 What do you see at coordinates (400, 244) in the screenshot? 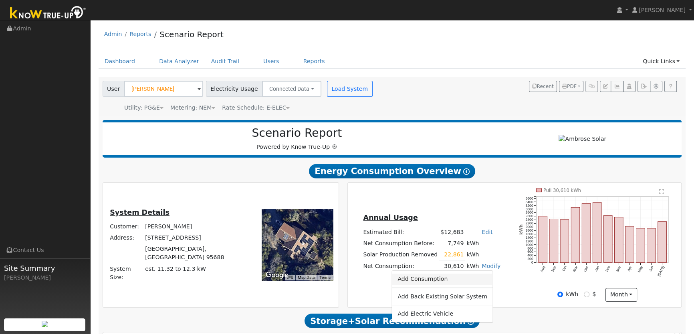
I see `td: Net Consumption Before:` at bounding box center [400, 244].